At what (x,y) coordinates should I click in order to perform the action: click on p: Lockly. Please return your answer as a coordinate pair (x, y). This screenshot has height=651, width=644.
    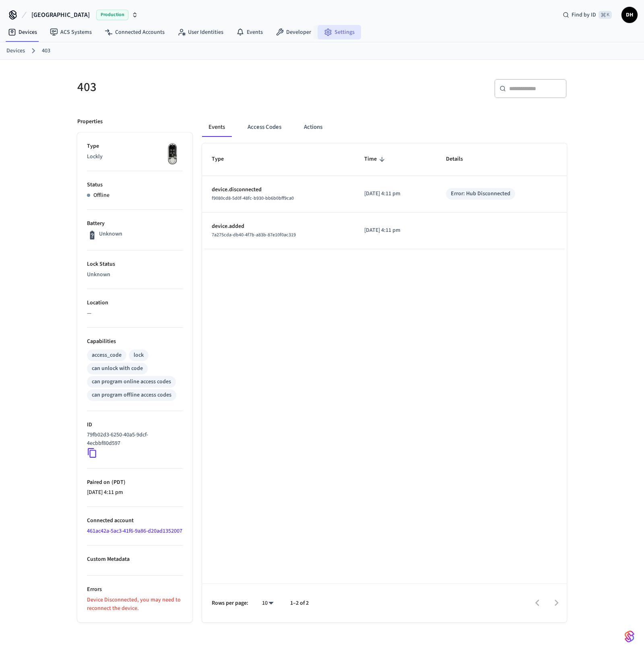
    Looking at the image, I should click on (135, 156).